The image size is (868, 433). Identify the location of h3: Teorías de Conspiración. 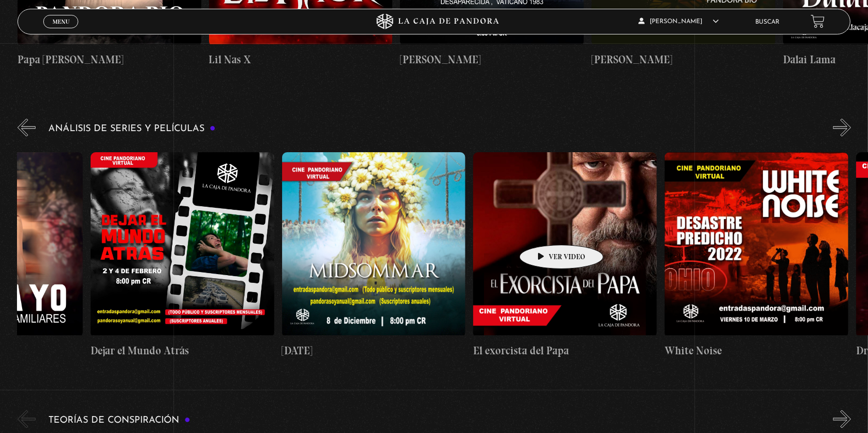
(119, 421).